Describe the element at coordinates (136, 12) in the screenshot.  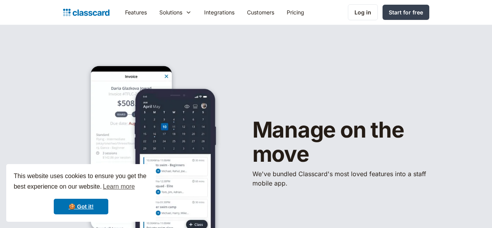
I see `a: Features` at that location.